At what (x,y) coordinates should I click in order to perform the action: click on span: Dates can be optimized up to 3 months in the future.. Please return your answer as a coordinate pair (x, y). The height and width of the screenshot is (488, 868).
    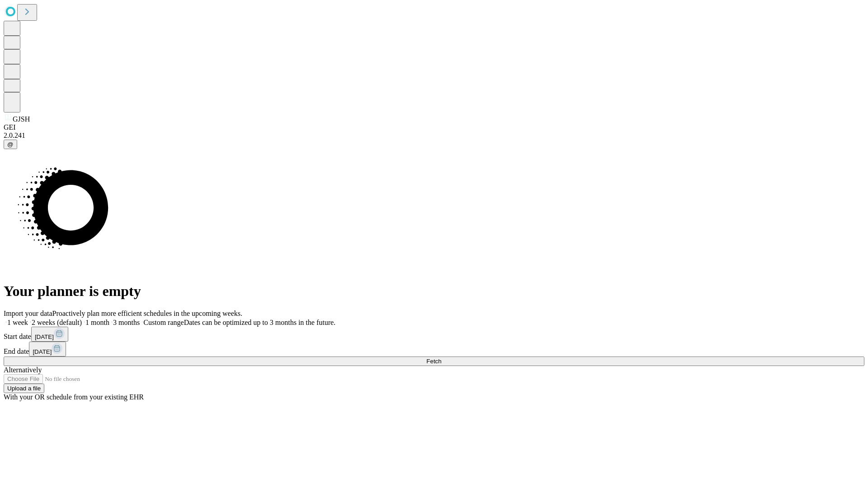
    Looking at the image, I should click on (259, 322).